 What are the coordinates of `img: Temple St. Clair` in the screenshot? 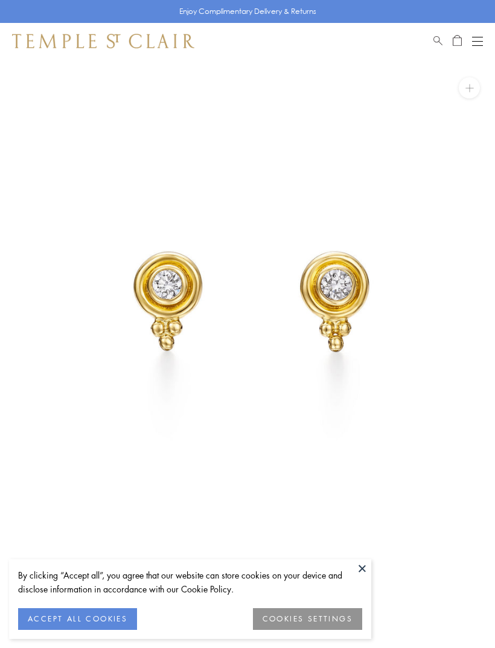 It's located at (103, 41).